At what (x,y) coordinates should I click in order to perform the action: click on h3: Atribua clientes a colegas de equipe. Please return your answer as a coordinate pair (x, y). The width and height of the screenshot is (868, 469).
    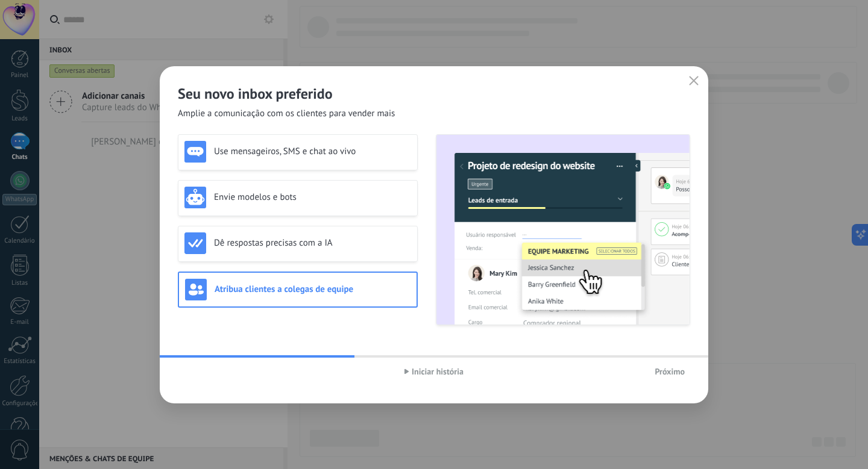
    Looking at the image, I should click on (312, 289).